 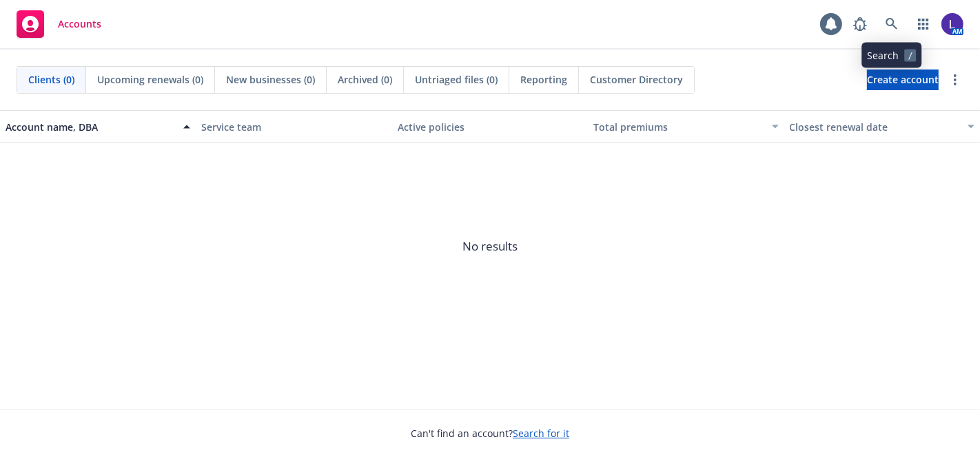 I want to click on span: Accounts, so click(x=79, y=24).